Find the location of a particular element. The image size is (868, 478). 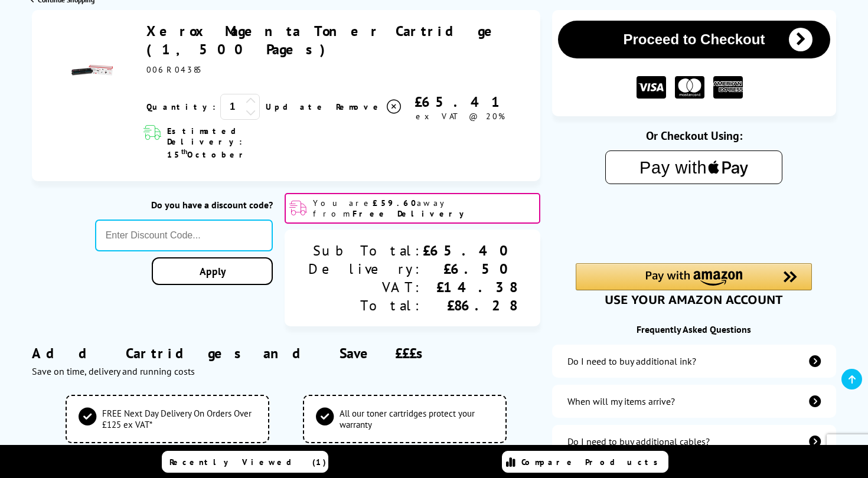

div: Do you have a discount code? is located at coordinates (184, 205).